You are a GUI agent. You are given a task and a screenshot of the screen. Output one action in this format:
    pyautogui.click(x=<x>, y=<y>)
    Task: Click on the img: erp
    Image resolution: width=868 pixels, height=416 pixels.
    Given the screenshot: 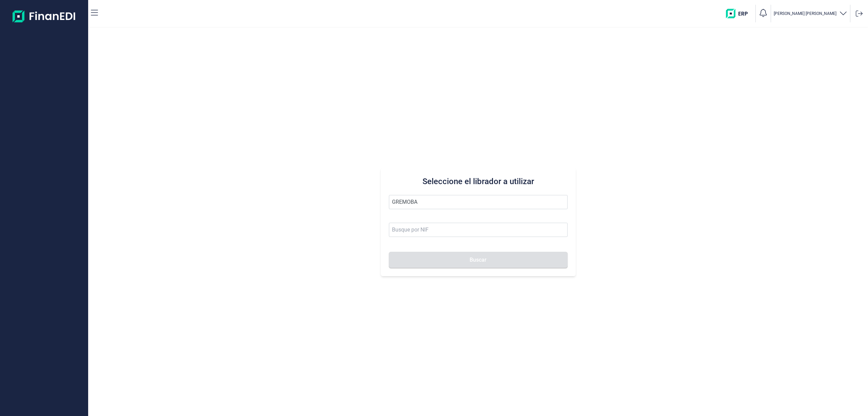 What is the action you would take?
    pyautogui.click(x=739, y=14)
    